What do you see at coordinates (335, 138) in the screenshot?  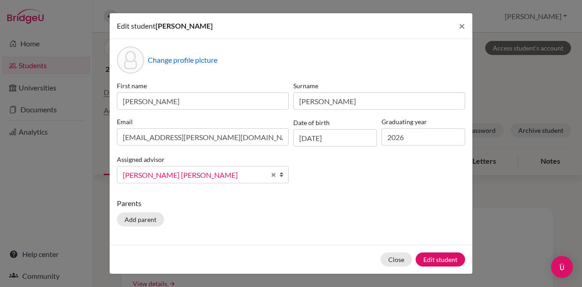 I see `input: dd/mm/yyyy` at bounding box center [335, 138].